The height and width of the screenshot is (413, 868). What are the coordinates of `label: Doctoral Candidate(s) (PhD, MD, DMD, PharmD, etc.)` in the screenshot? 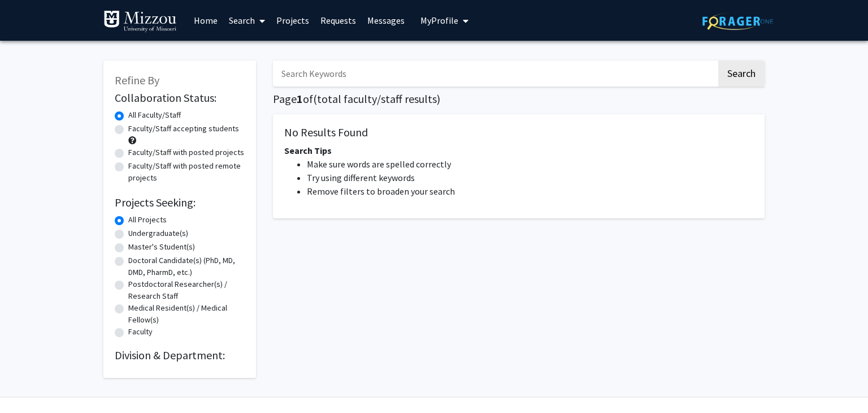 It's located at (186, 266).